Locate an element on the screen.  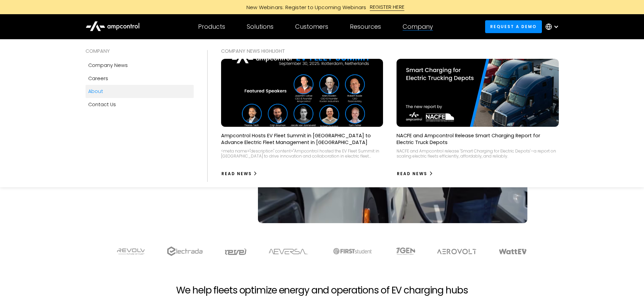
img: Aerovolt Logo is located at coordinates (457, 252).